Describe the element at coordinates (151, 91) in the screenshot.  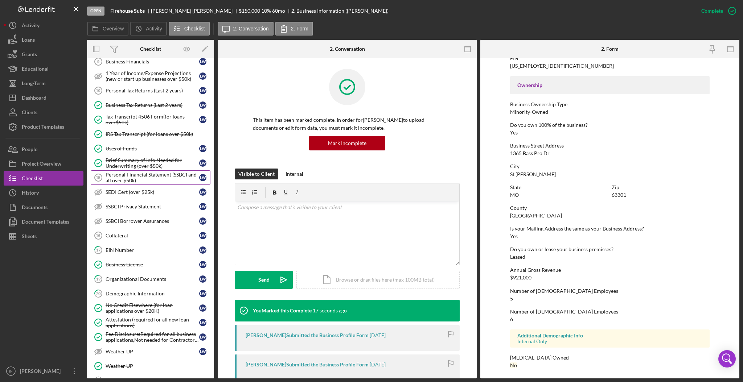
I see `a: 10Personal Tax Returns (Last 2 years)LW` at that location.